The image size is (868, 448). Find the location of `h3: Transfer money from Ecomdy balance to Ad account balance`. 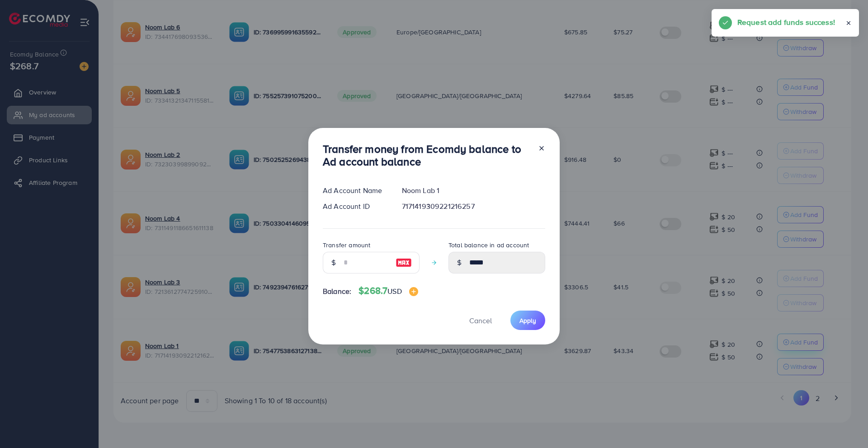

h3: Transfer money from Ecomdy balance to Ad account balance is located at coordinates (426, 156).